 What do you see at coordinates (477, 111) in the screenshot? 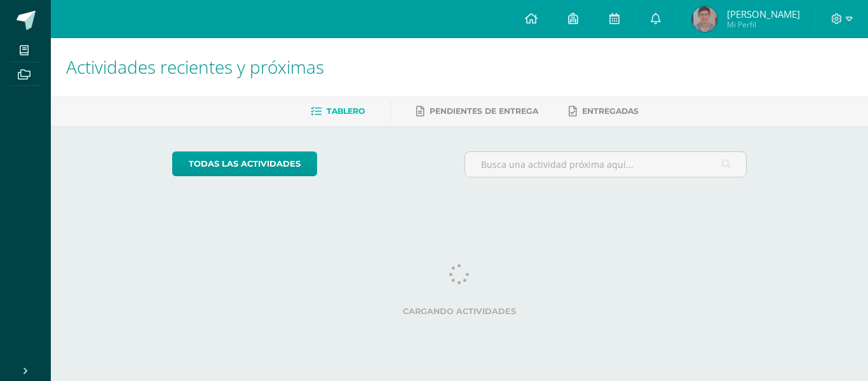
I see `a: Pendientes de entrega` at bounding box center [477, 111].